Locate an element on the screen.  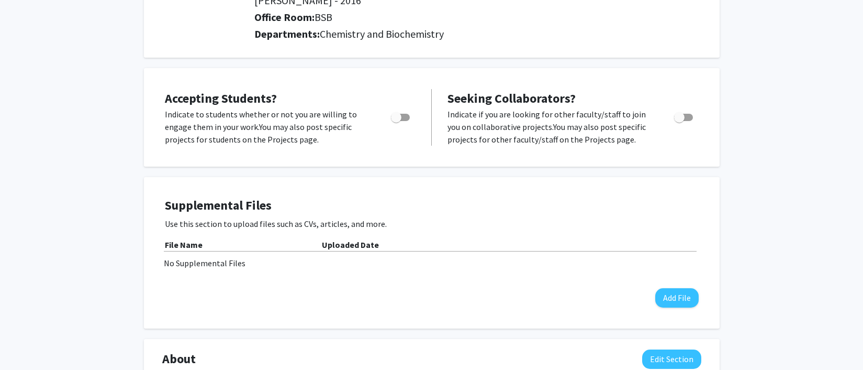
h4: Supplemental Files is located at coordinates (432, 205).